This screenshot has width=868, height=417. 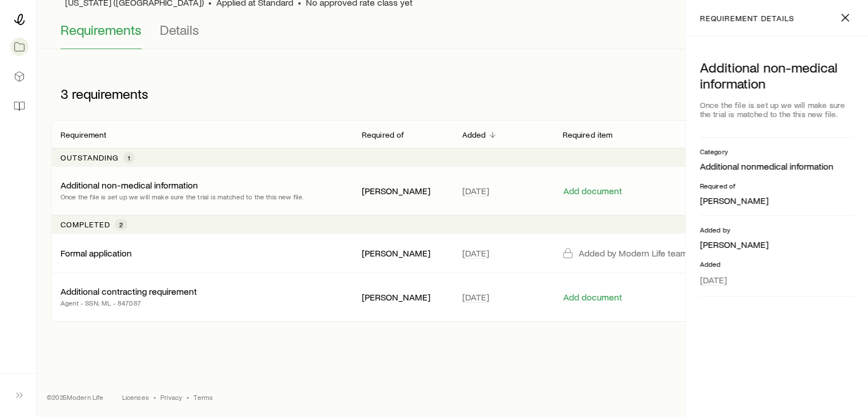 I want to click on p: Outstanding, so click(x=89, y=158).